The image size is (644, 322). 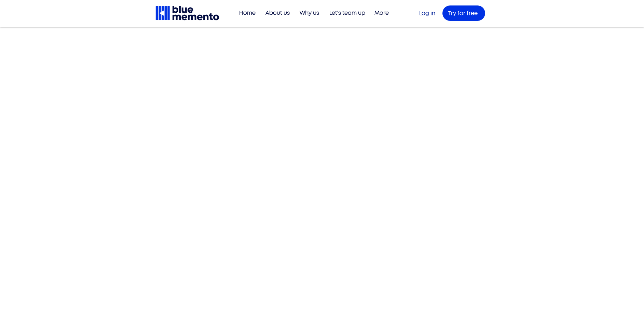 What do you see at coordinates (247, 13) in the screenshot?
I see `p: Home` at bounding box center [247, 13].